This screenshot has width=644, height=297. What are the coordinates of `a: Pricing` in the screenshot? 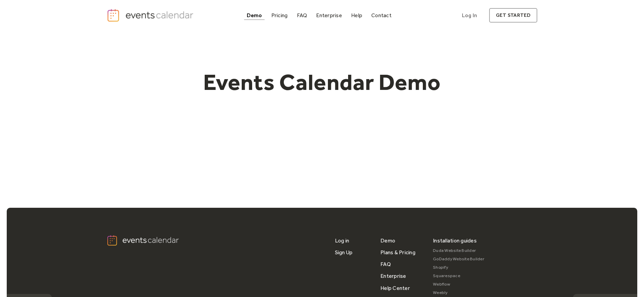 It's located at (280, 15).